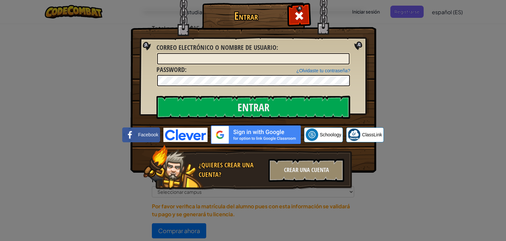 This screenshot has width=506, height=241. Describe the element at coordinates (217, 47) in the screenshot. I see `span: Correo electrónico o nombre de usuario` at that location.